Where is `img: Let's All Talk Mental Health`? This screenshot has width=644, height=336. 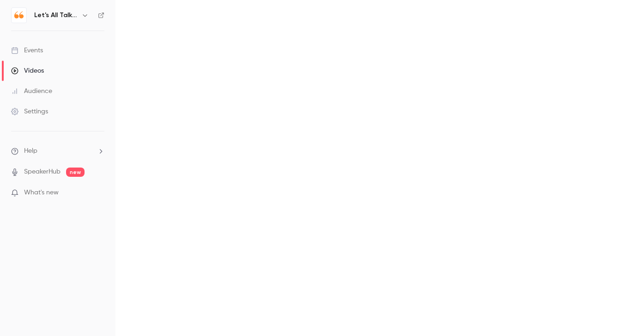
img: Let's All Talk Mental Health is located at coordinates (19, 16).